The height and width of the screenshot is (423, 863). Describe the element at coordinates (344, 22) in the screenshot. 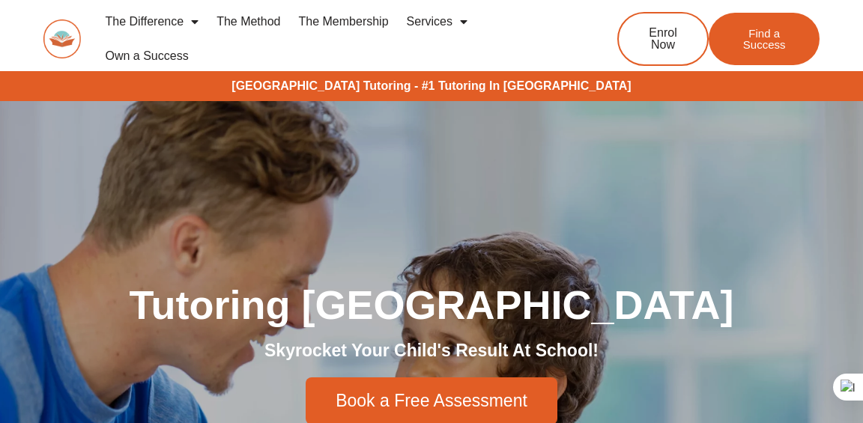

I see `a: The Membership` at that location.